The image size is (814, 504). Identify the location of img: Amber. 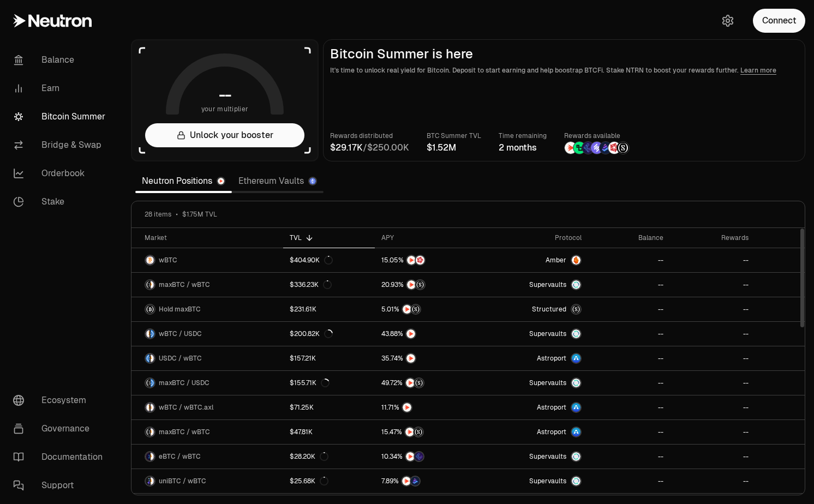
(576, 260).